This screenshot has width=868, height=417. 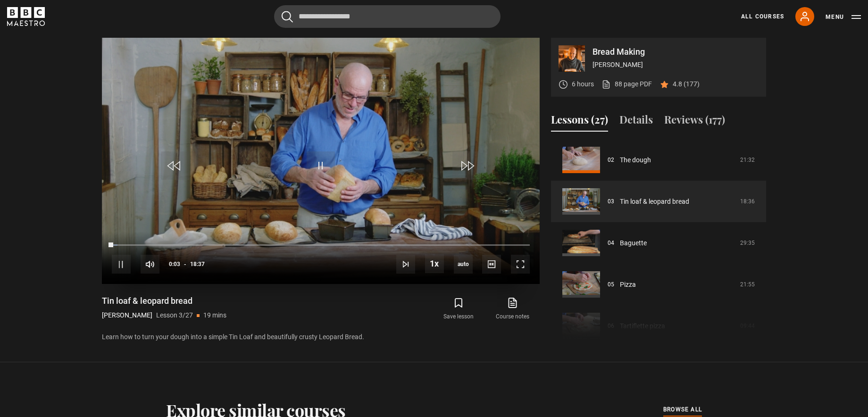 I want to click on a: The dough, so click(x=636, y=160).